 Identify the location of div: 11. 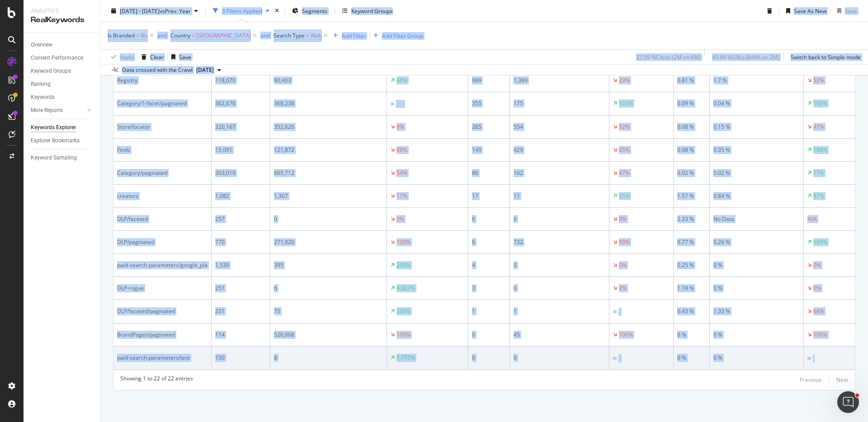
(559, 196).